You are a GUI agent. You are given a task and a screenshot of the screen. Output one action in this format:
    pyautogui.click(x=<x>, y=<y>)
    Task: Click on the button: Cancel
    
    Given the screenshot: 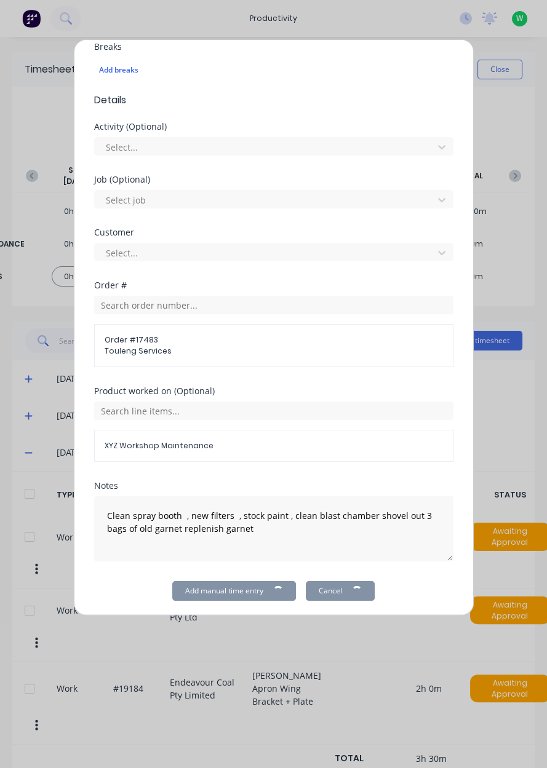 What is the action you would take?
    pyautogui.click(x=340, y=591)
    